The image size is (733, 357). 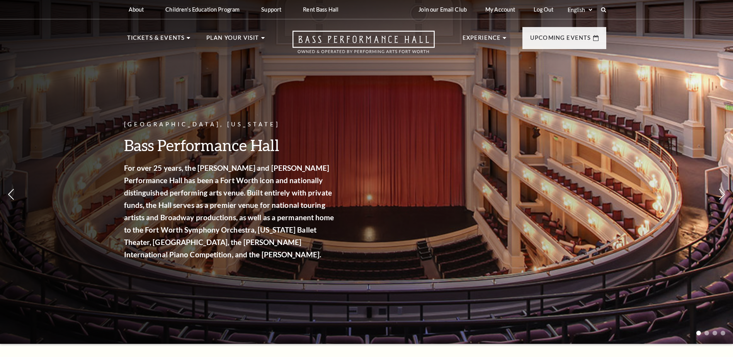 What do you see at coordinates (482, 40) in the screenshot?
I see `p: Experience` at bounding box center [482, 40].